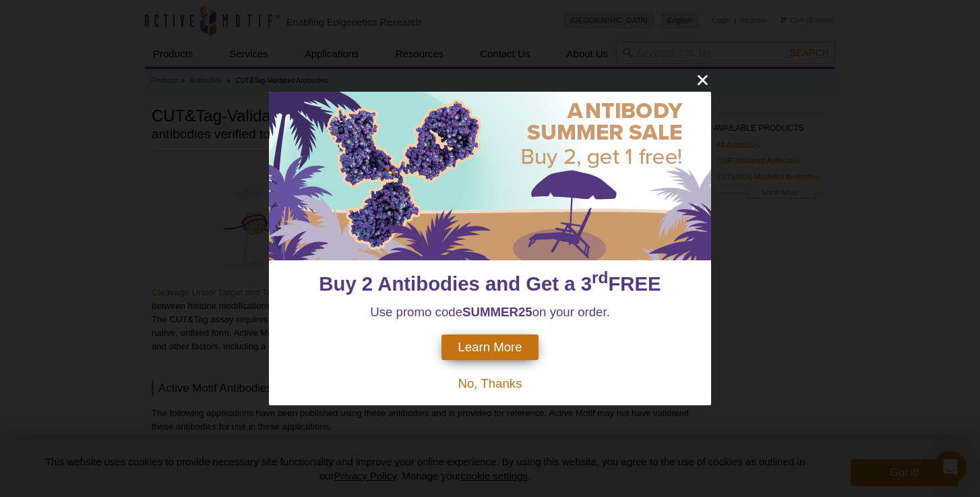 This screenshot has height=497, width=980. Describe the element at coordinates (498, 311) in the screenshot. I see `strong: SUMMER25` at that location.